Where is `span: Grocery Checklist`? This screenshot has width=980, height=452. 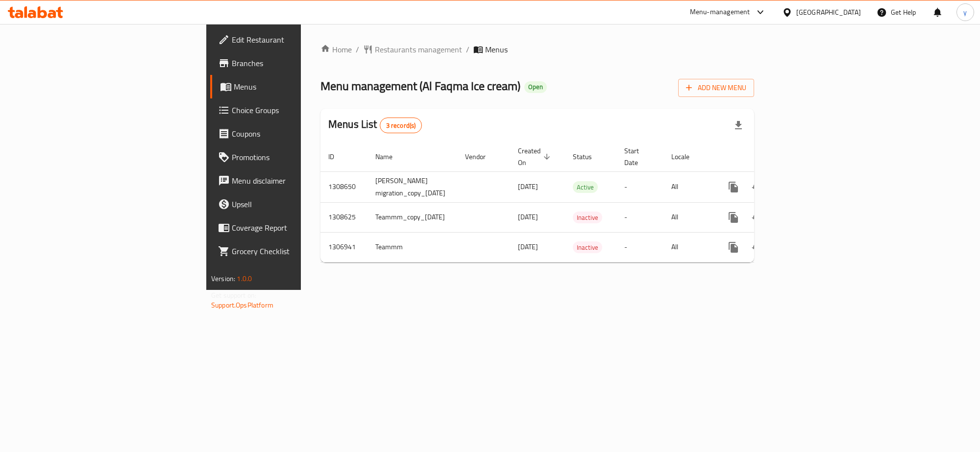 span: Grocery Checklist is located at coordinates (297, 251).